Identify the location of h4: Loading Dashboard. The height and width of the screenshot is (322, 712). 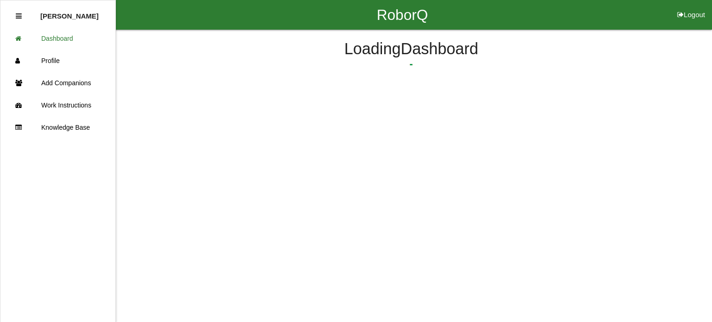
(411, 49).